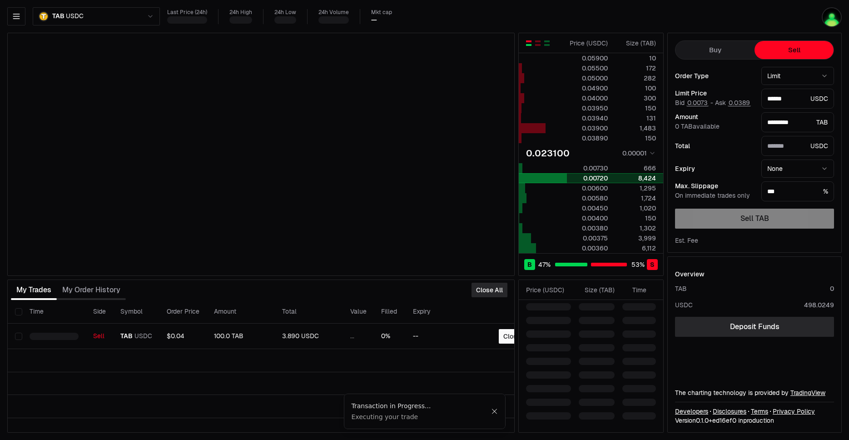  What do you see at coordinates (19, 336) in the screenshot?
I see `button: Select row` at bounding box center [19, 336].